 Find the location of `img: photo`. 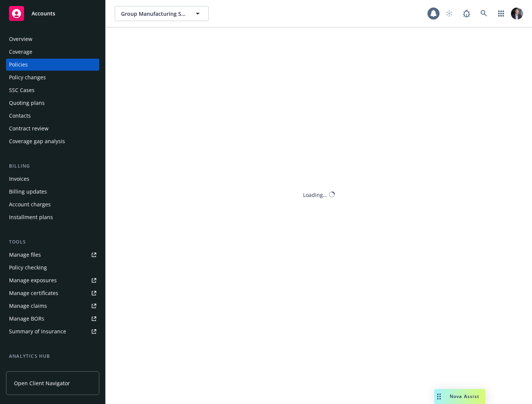

img: photo is located at coordinates (517, 14).